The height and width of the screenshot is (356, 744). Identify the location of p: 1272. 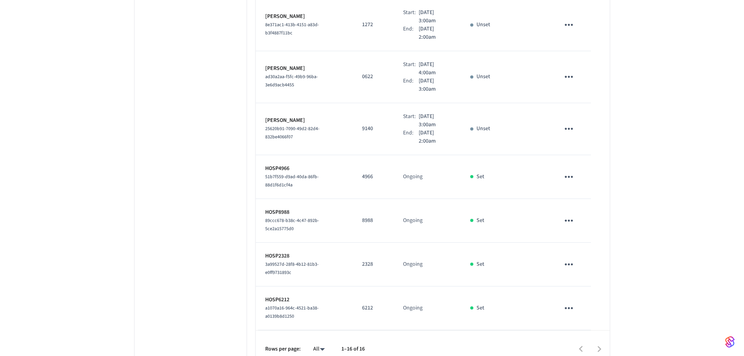
(373, 25).